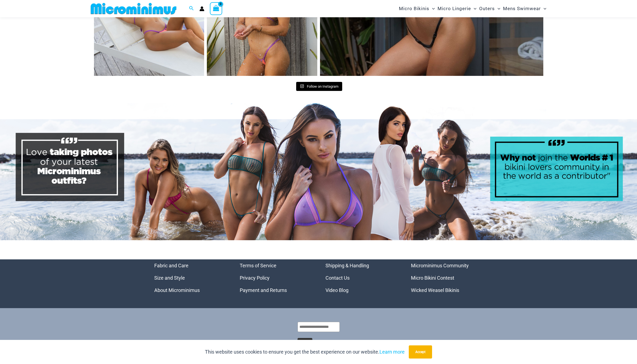 Image resolution: width=637 pixels, height=364 pixels. I want to click on a: Shipping & Handling, so click(347, 265).